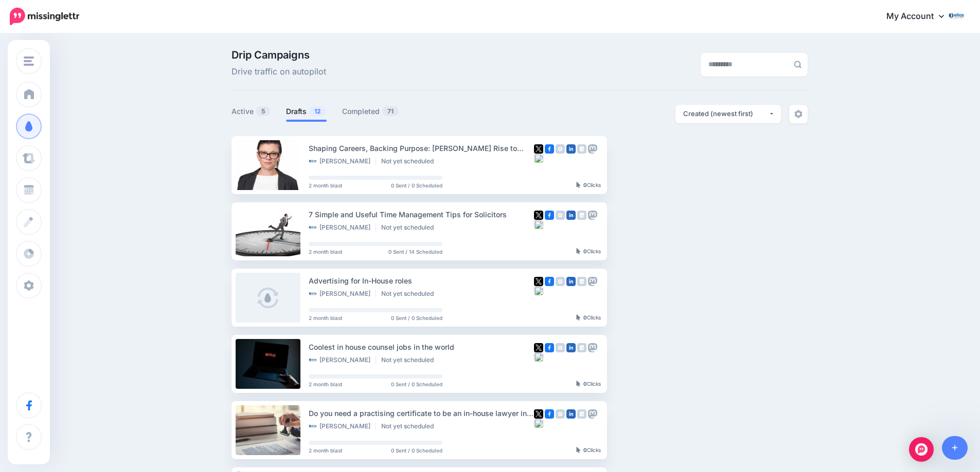 The width and height of the screenshot is (980, 472). Describe the element at coordinates (421, 214) in the screenshot. I see `div: 7 Simple and Useful Time Management Tips for Solicitors` at that location.